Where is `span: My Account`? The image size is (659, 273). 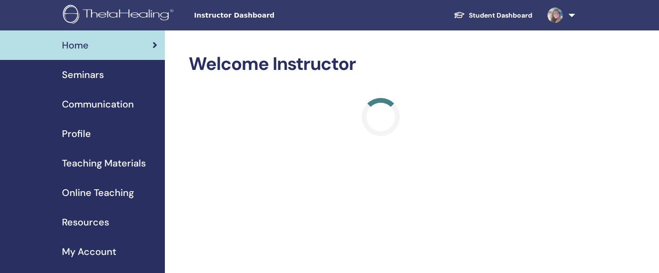
span: My Account is located at coordinates (89, 252).